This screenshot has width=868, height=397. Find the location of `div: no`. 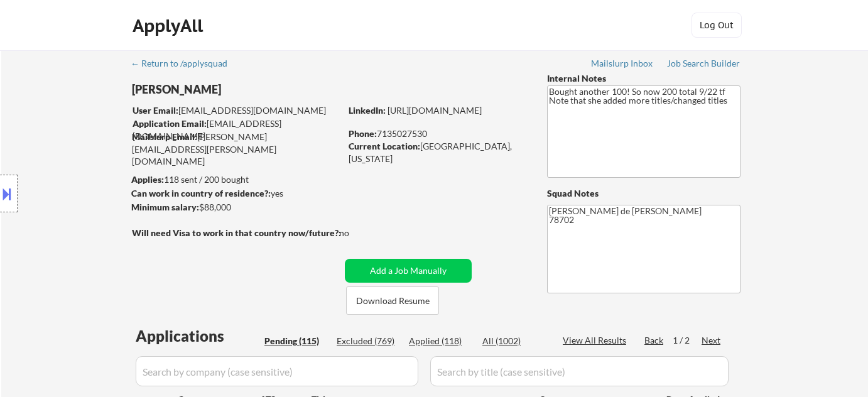

div: no is located at coordinates (357, 233).